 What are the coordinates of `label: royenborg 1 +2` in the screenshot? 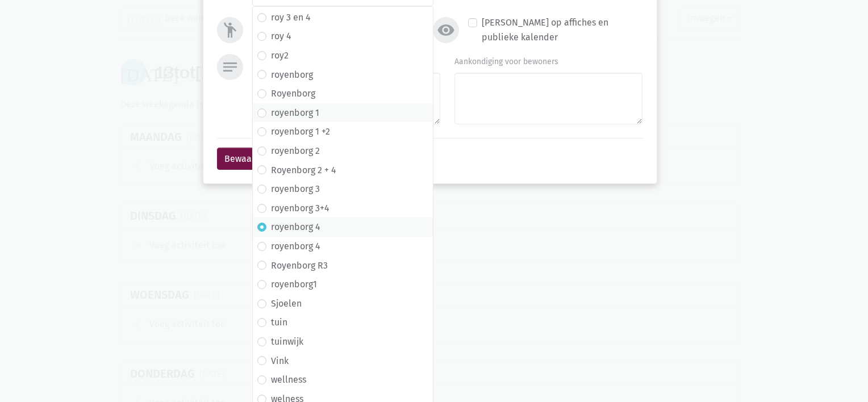 It's located at (300, 132).